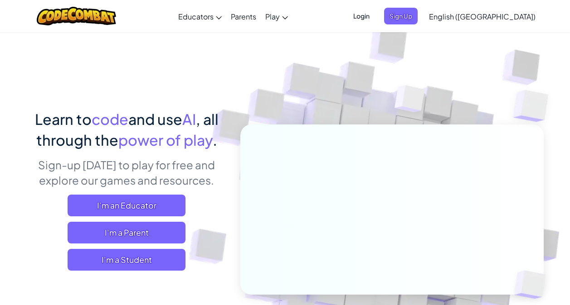  Describe the element at coordinates (401, 16) in the screenshot. I see `span: Sign Up` at that location.